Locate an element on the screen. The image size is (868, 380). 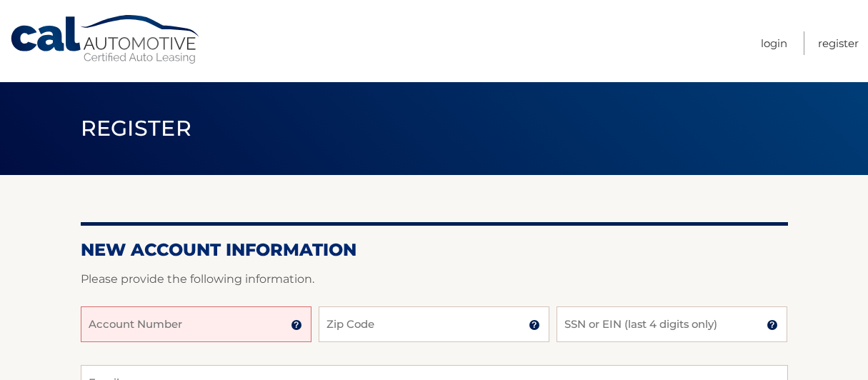
input: Zip Code is located at coordinates (433, 324).